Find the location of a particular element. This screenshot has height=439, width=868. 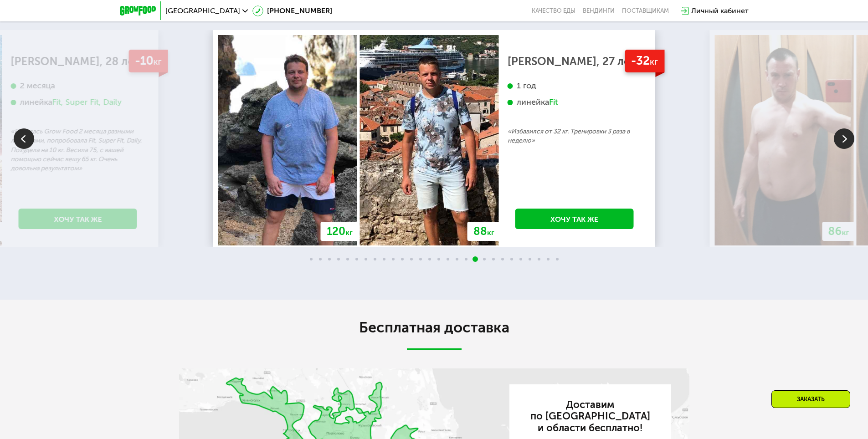

div: -32 is located at coordinates (644, 61).